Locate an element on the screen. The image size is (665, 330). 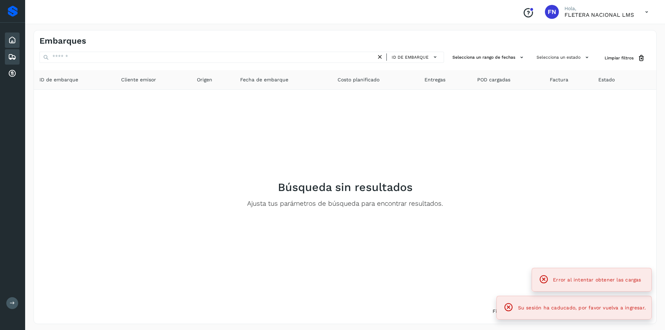
span: POD cargadas is located at coordinates (493, 80).